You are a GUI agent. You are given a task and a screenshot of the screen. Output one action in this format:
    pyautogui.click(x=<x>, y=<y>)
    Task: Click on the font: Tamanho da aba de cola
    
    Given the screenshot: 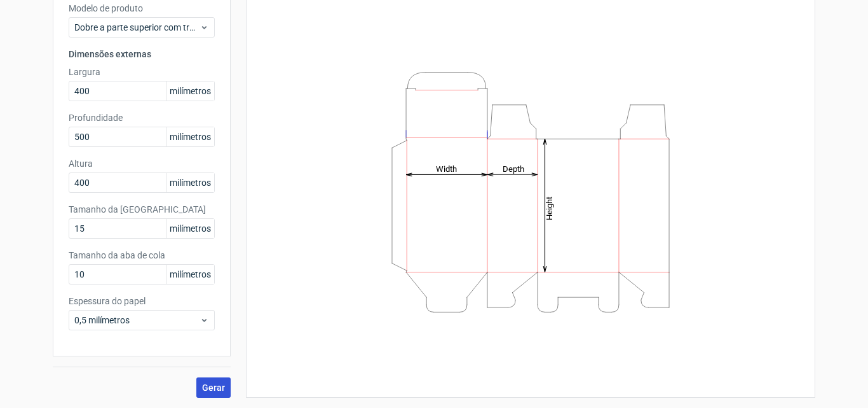 What is the action you would take?
    pyautogui.click(x=117, y=255)
    